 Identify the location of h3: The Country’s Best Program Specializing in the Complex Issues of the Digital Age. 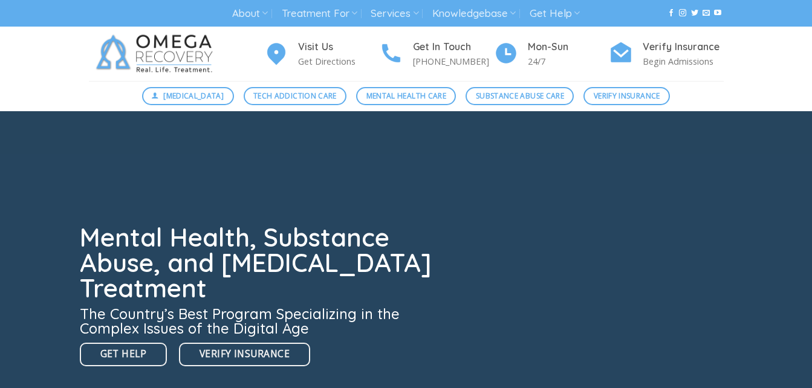
(260, 321).